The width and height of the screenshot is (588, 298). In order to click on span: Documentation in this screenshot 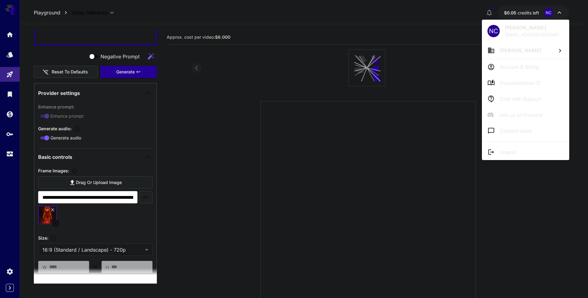, I will do `click(520, 83)`.